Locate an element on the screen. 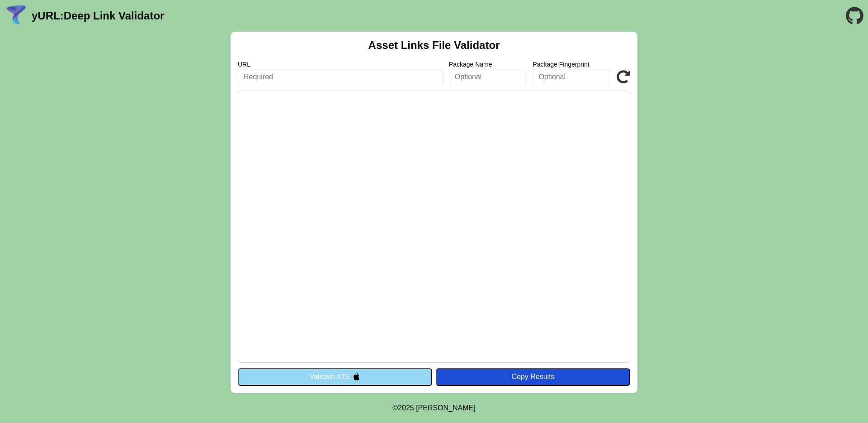 This screenshot has width=868, height=423. label: URL is located at coordinates (340, 64).